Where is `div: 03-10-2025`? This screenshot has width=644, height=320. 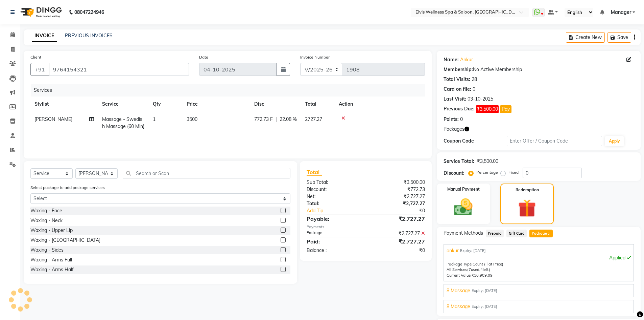 div: 03-10-2025 is located at coordinates (480, 99).